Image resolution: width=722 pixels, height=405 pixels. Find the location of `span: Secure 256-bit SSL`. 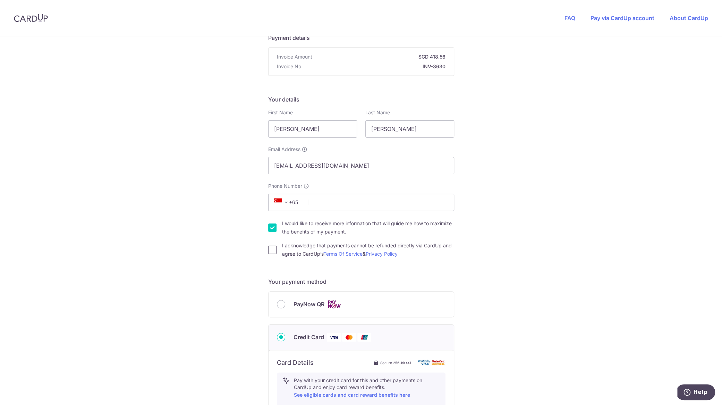

span: Secure 256-bit SSL is located at coordinates (396, 363).